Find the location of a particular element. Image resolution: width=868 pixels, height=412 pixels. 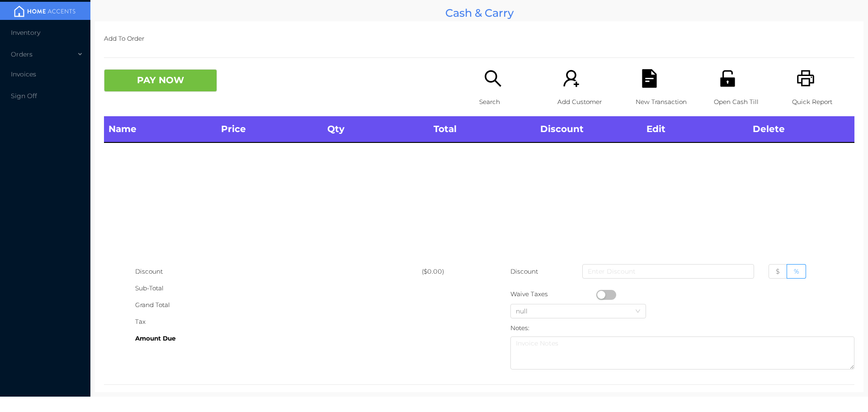

div: Tax is located at coordinates (278, 321).